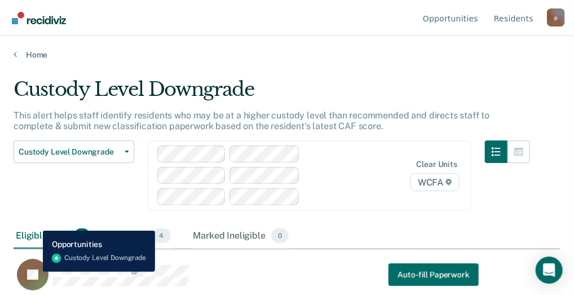 The width and height of the screenshot is (574, 295). What do you see at coordinates (437, 164) in the screenshot?
I see `div: Clear units` at bounding box center [437, 164].